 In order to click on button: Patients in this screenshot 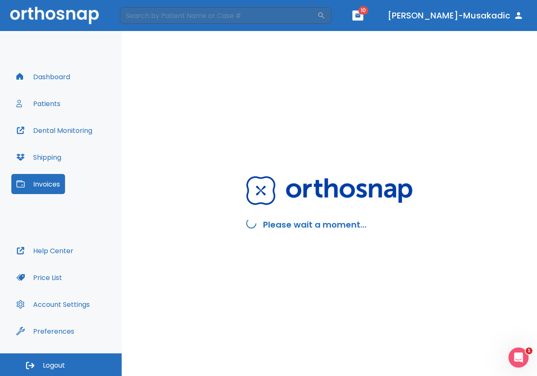, I will do `click(38, 104)`.